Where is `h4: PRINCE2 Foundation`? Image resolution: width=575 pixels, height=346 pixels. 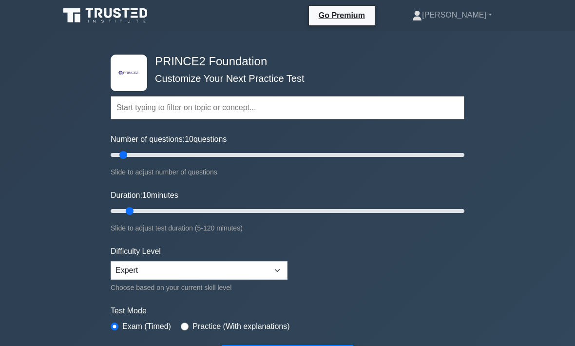 h4: PRINCE2 Foundation is located at coordinates (283, 61).